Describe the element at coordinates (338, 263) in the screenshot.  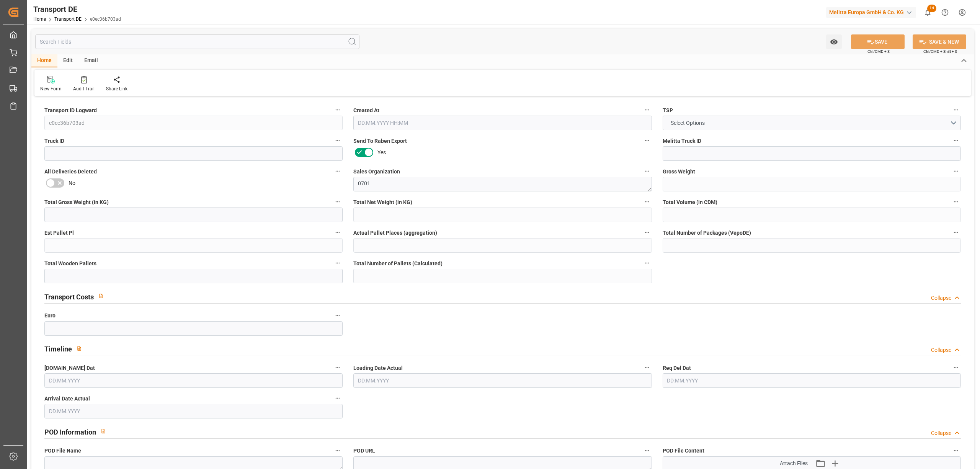
I see `button: Total Wooden Pallets` at that location.